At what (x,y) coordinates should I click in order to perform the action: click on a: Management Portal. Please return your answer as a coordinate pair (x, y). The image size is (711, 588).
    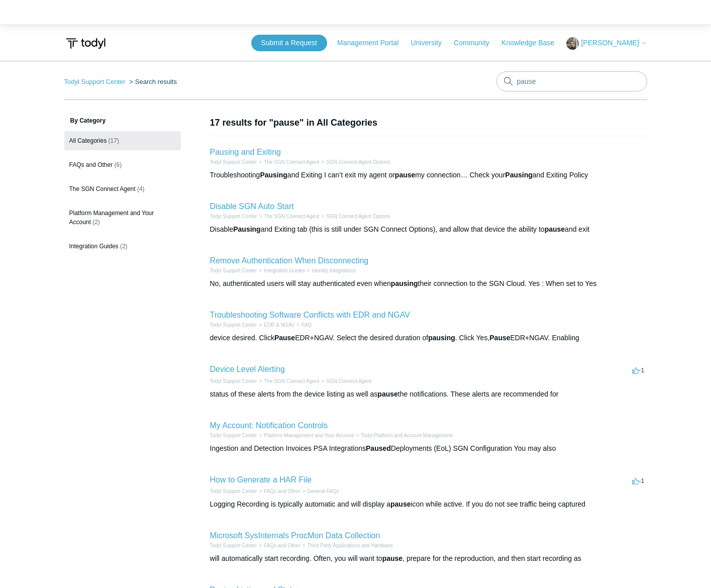
    Looking at the image, I should click on (373, 42).